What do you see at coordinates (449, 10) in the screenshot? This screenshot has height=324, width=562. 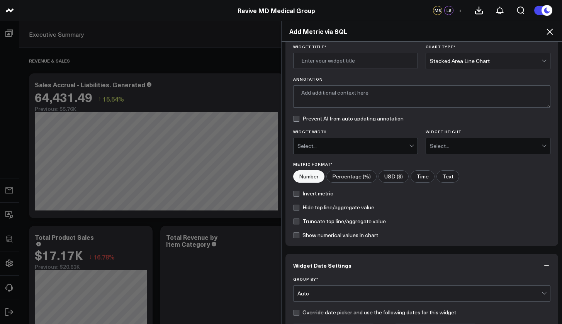 I see `div: LS` at bounding box center [449, 10].